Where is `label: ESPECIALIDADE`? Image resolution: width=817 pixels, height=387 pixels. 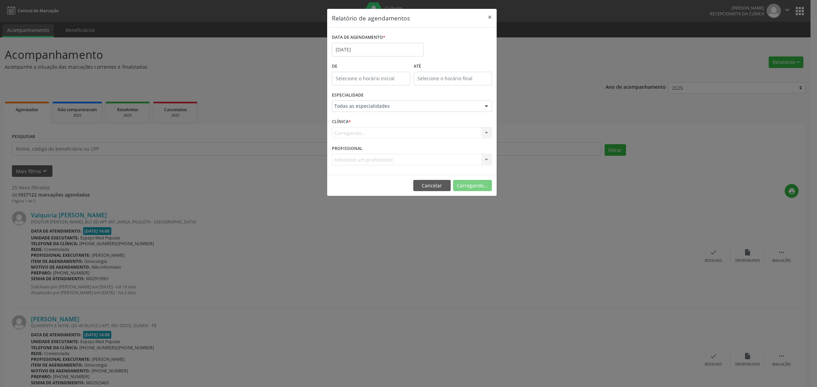
label: ESPECIALIDADE is located at coordinates (347, 95).